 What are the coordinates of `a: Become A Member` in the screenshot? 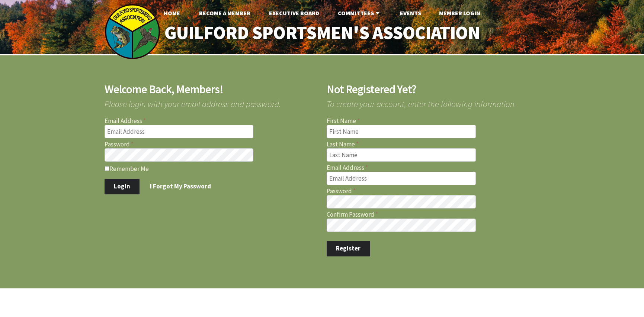 It's located at (225, 13).